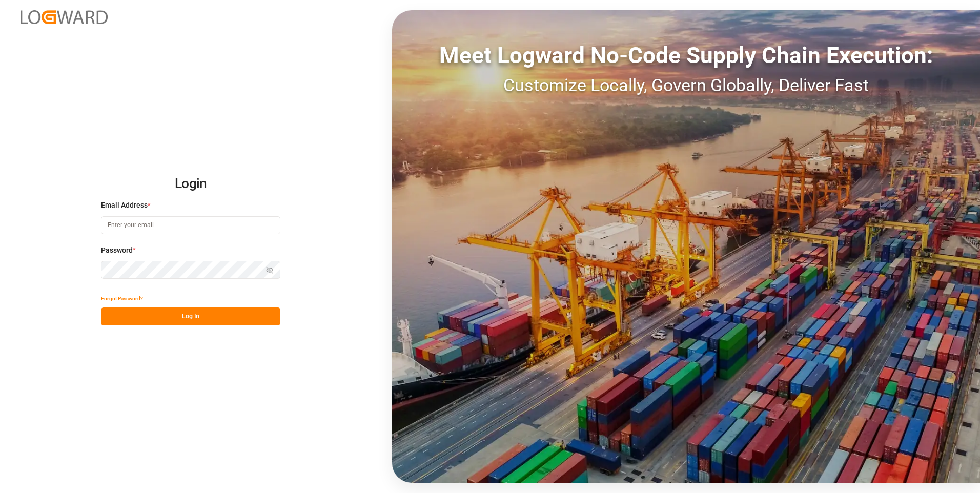  What do you see at coordinates (117, 250) in the screenshot?
I see `span: Password` at bounding box center [117, 250].